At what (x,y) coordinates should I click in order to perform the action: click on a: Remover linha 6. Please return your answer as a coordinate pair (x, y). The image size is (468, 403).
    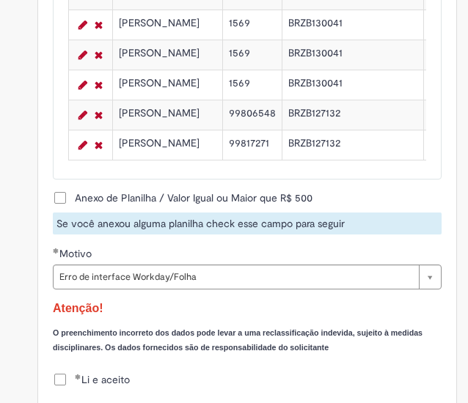
    Looking at the image, I should click on (98, 85).